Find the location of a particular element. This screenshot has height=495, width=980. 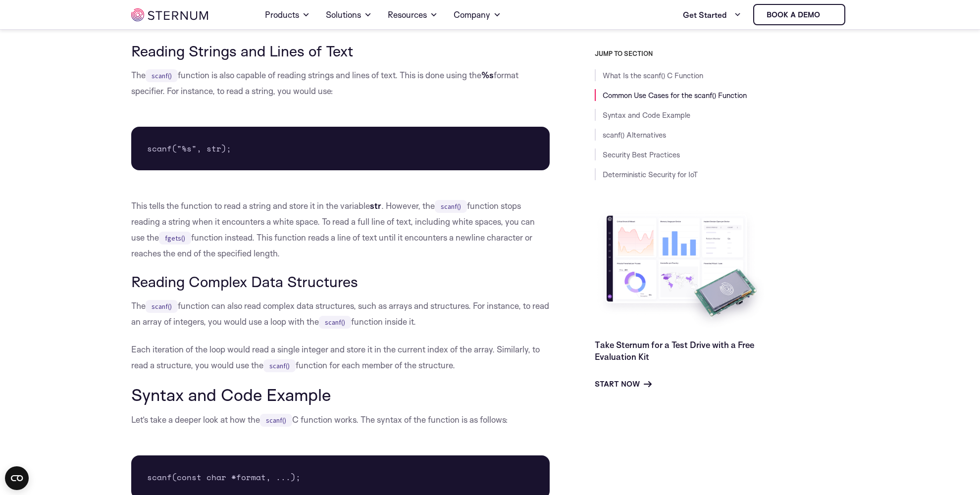

a: Common Use Cases for the scanf() Function is located at coordinates (674, 95).